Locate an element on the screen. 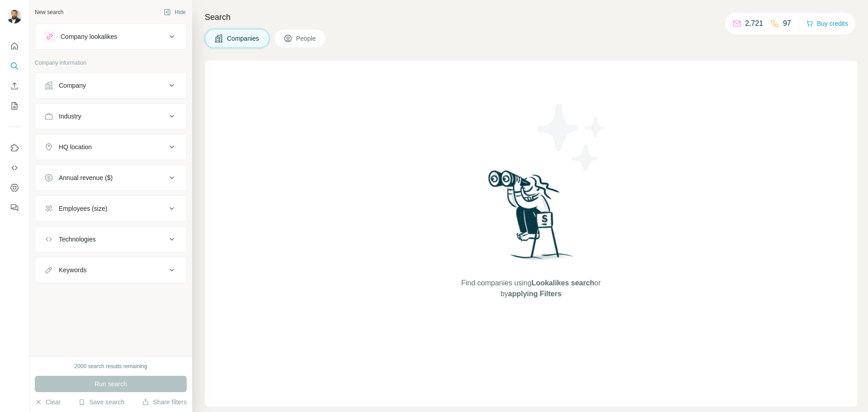 Image resolution: width=868 pixels, height=412 pixels. div: Employees (size) is located at coordinates (83, 208).